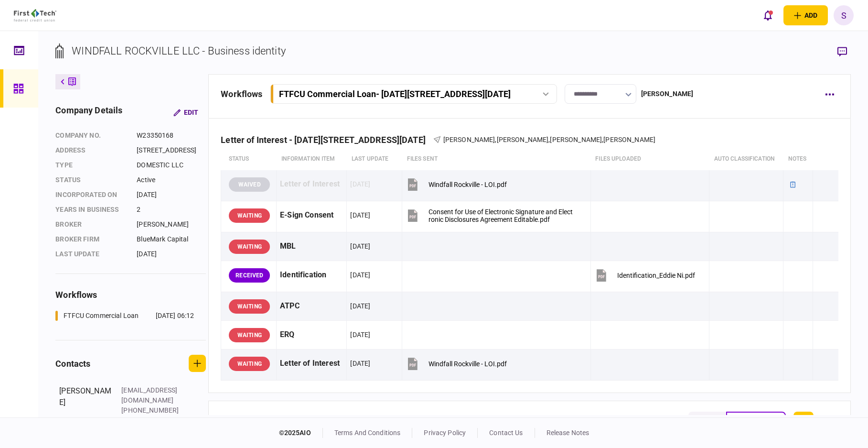 This screenshot has height=448, width=868. I want to click on div: RECEIVED, so click(249, 275).